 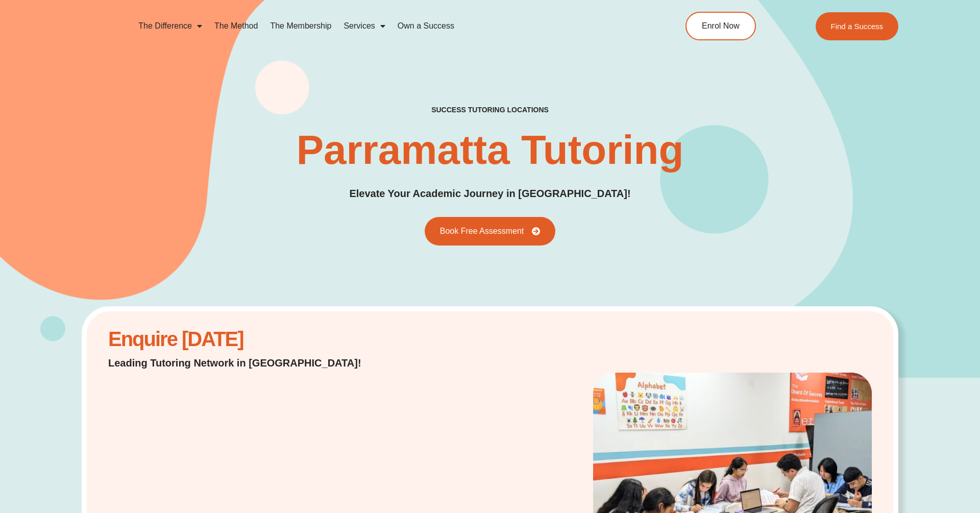 I want to click on a: Services, so click(x=364, y=26).